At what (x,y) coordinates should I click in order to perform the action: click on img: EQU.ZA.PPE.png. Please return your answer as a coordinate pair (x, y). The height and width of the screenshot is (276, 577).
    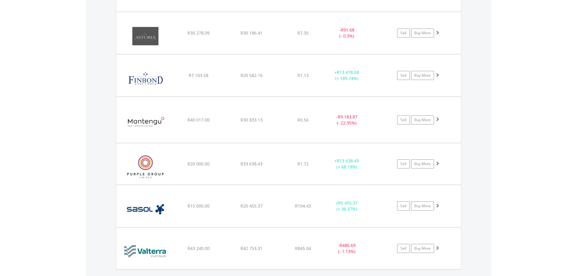
    Looking at the image, I should click on (145, 167).